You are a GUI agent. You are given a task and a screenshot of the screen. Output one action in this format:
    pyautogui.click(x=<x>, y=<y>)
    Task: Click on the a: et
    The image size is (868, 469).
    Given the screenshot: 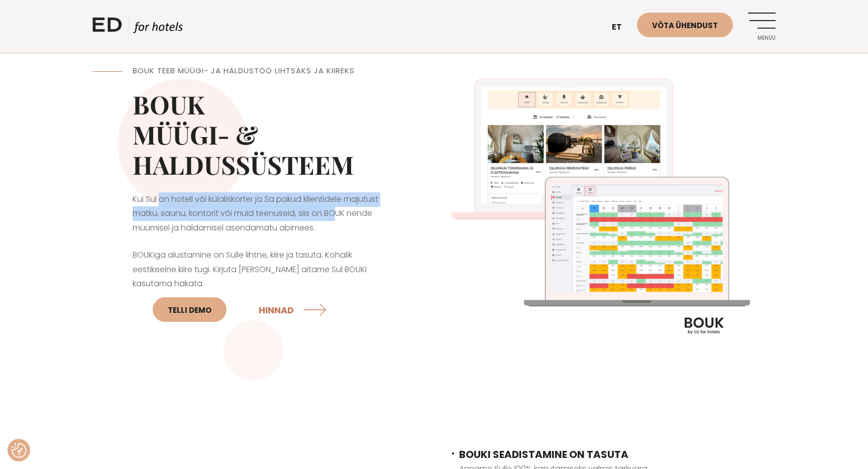 What is the action you would take?
    pyautogui.click(x=622, y=27)
    